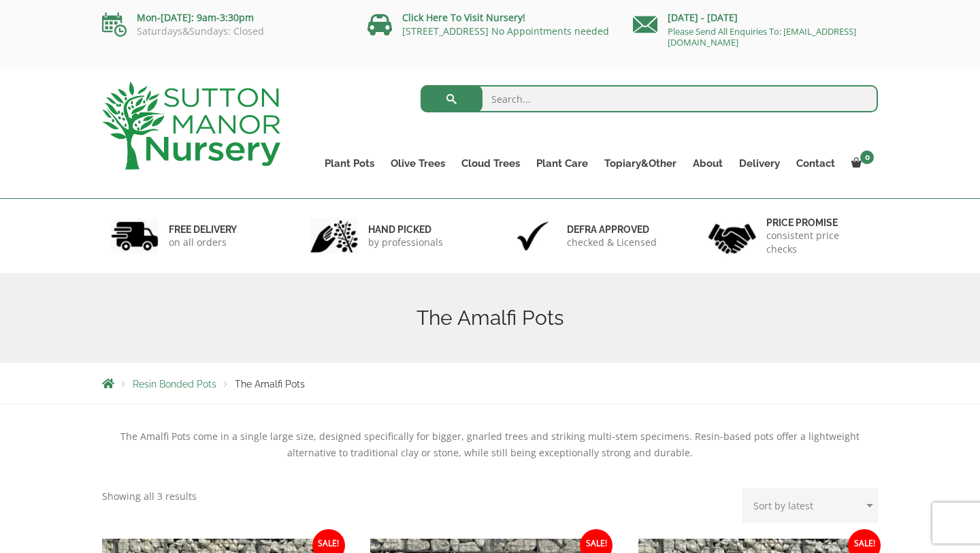 Image resolution: width=980 pixels, height=553 pixels. I want to click on p: Showing all 3 results, so click(149, 496).